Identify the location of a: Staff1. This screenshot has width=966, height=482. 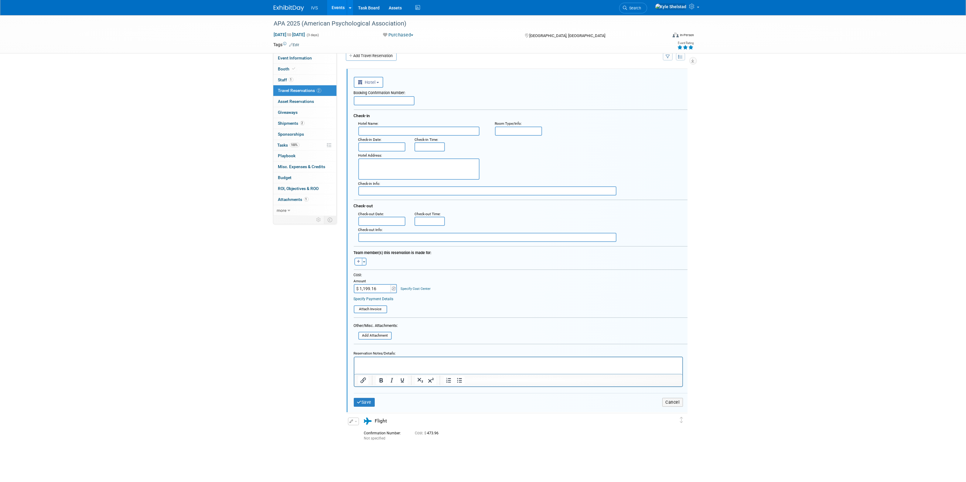
(305, 80).